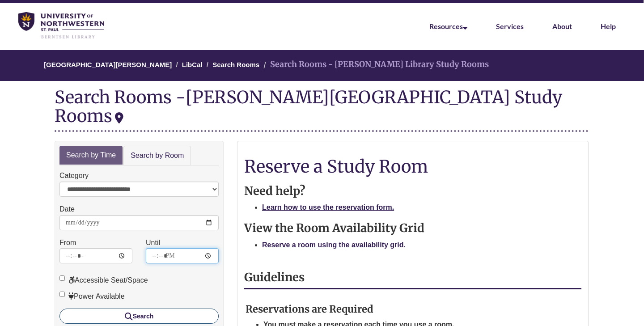  Describe the element at coordinates (74, 176) in the screenshot. I see `label: Category` at that location.